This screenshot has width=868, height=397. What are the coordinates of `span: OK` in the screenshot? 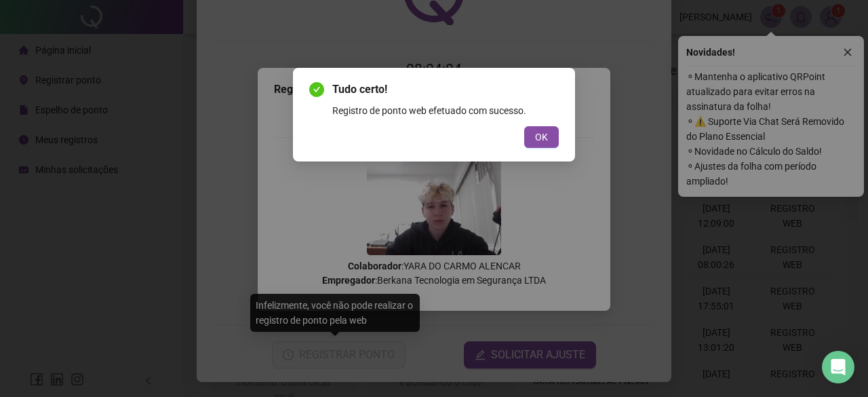 It's located at (541, 137).